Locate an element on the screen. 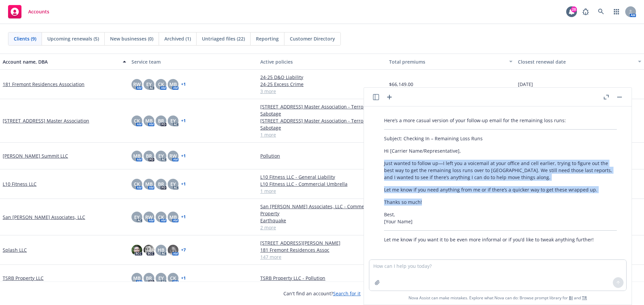  a: Report a Bug is located at coordinates (585, 12).